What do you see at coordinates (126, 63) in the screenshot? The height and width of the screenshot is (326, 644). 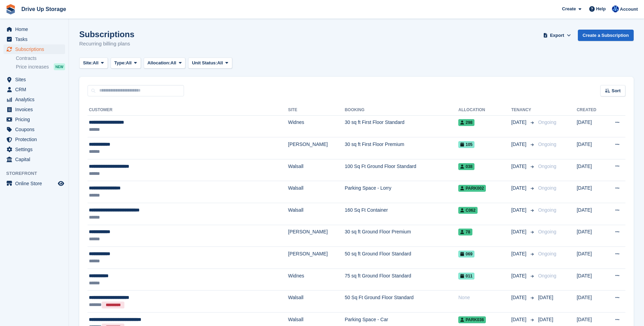 I see `button: Type: All` at bounding box center [126, 63].